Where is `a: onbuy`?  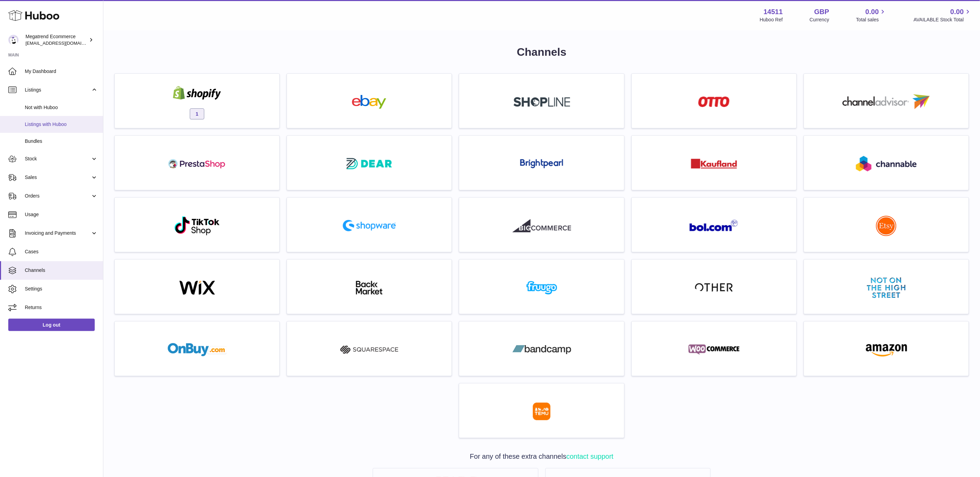 a: onbuy is located at coordinates (197, 349).